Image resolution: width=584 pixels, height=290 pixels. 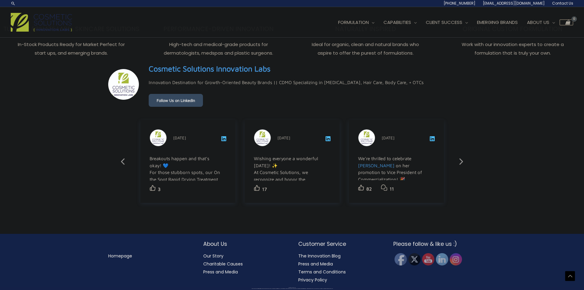 What do you see at coordinates (447, 22) in the screenshot?
I see `a: Client Success` at bounding box center [447, 22].